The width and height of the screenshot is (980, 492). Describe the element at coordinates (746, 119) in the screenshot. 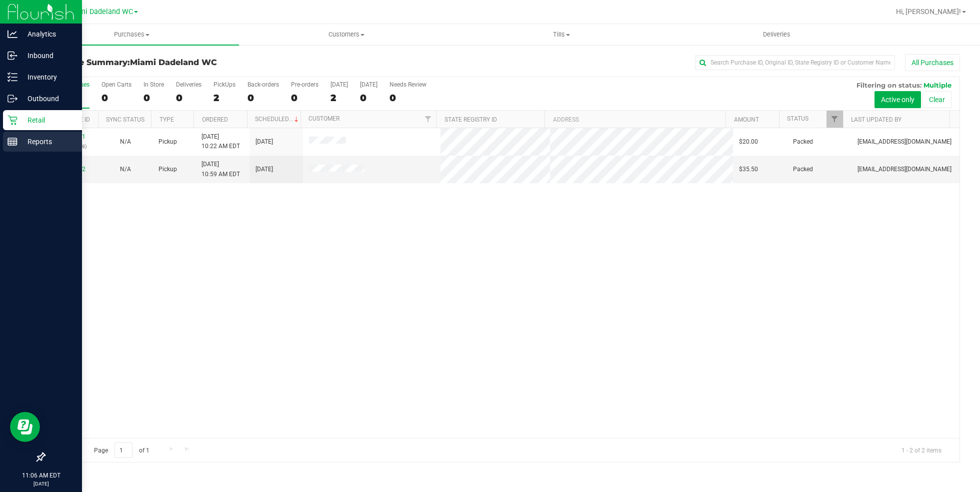

I see `a: Amount` at that location.